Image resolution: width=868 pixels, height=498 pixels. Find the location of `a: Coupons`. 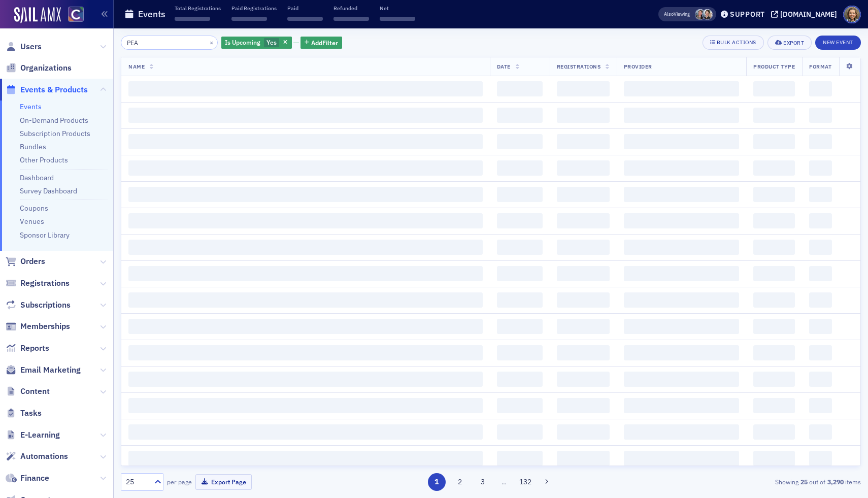

a: Coupons is located at coordinates (34, 208).